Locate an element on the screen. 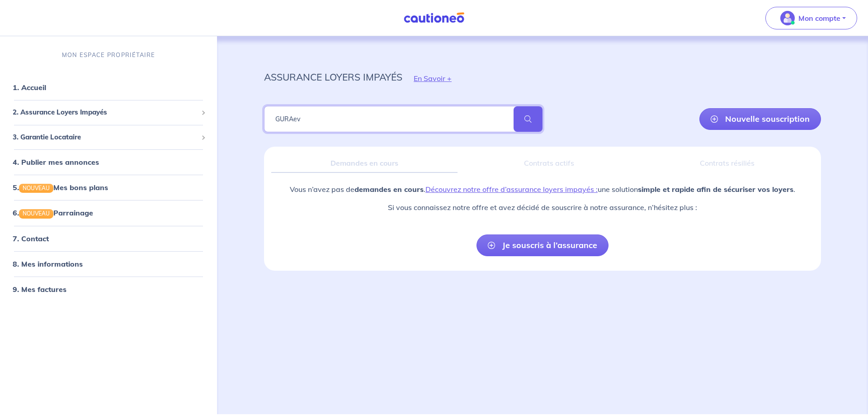  p: Si vous connaissez notre offre et avez décidé de souscrire à notre assurance, n’hésitez plus : is located at coordinates (543, 208).